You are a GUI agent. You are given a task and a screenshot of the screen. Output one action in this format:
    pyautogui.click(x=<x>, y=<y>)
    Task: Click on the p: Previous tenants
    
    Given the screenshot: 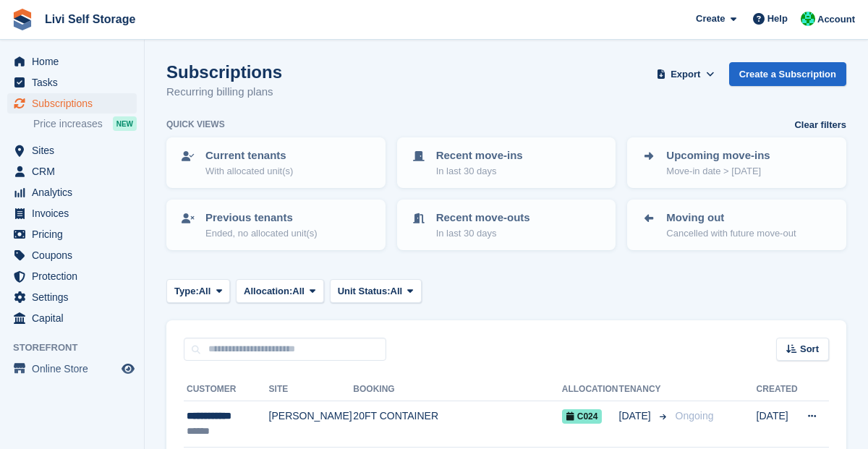 What is the action you would take?
    pyautogui.click(x=261, y=218)
    